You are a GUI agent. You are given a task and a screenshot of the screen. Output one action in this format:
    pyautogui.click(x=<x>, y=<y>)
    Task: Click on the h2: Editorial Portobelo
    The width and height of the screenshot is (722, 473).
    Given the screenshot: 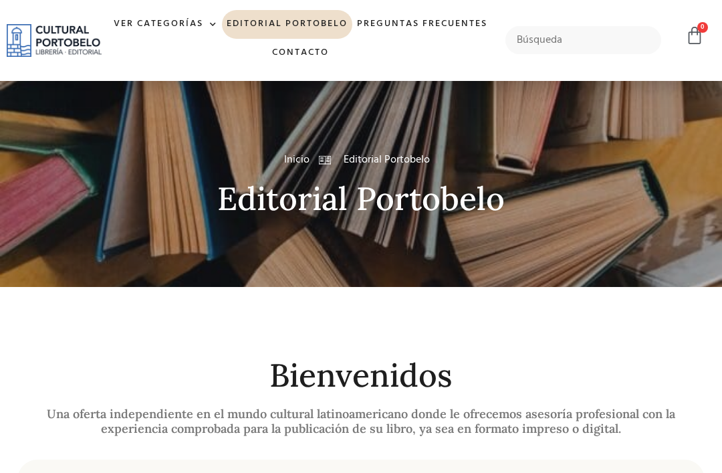 What is the action you would take?
    pyautogui.click(x=361, y=199)
    